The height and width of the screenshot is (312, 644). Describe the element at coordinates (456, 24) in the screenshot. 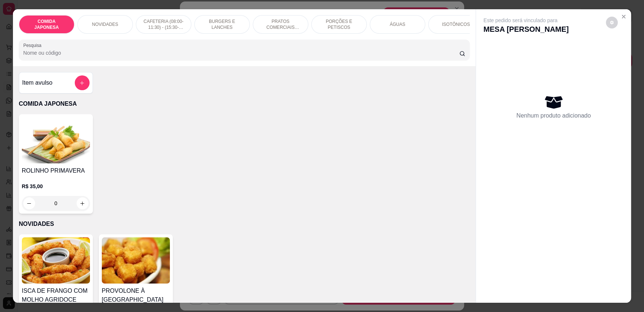

I see `p: ISOTÔNICOS` at that location.